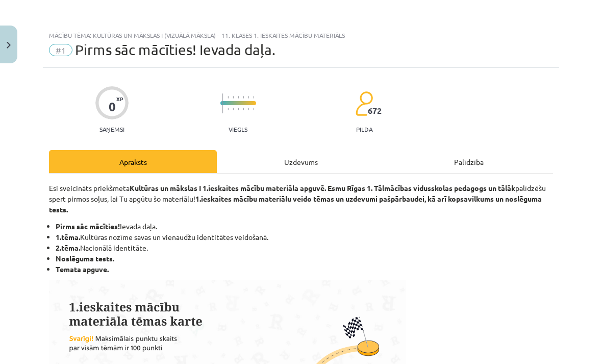 This screenshot has height=364, width=602. I want to click on div: Uzdevums, so click(300, 161).